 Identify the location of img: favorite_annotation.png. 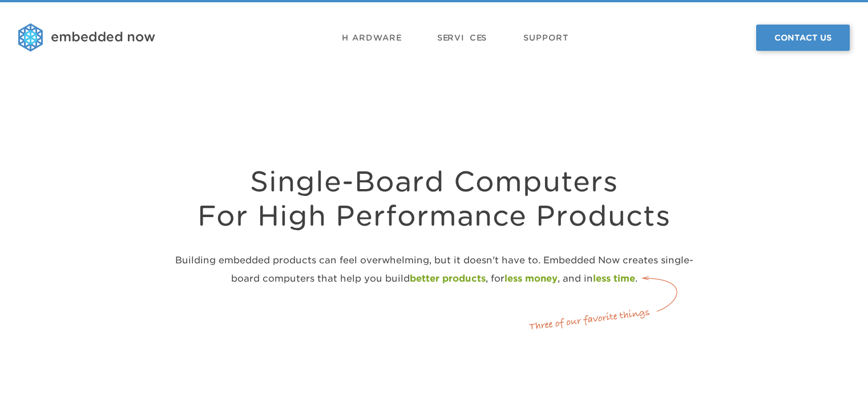
(603, 303).